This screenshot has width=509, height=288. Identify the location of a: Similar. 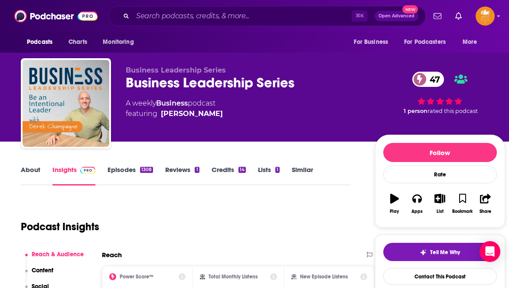
(302, 175).